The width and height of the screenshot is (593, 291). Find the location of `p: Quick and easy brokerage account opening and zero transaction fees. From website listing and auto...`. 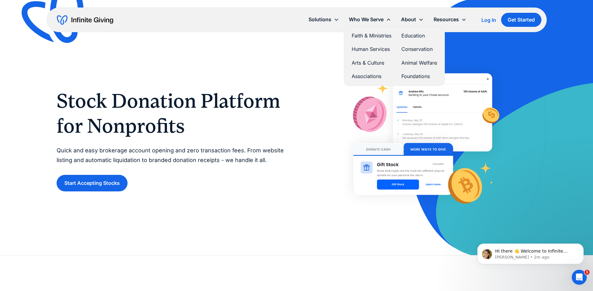

p: Quick and easy brokerage account opening and zero transaction fees. From website listing and auto... is located at coordinates (170, 155).